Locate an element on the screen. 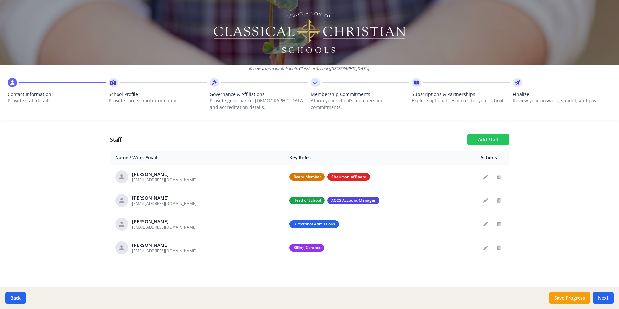  span: Subscriptions & Partnerships is located at coordinates (461, 94).